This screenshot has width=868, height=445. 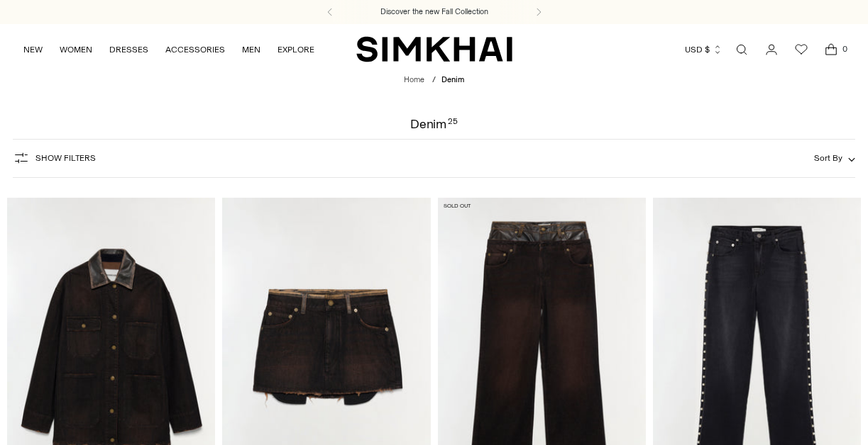 I want to click on a: DRESSES, so click(x=128, y=50).